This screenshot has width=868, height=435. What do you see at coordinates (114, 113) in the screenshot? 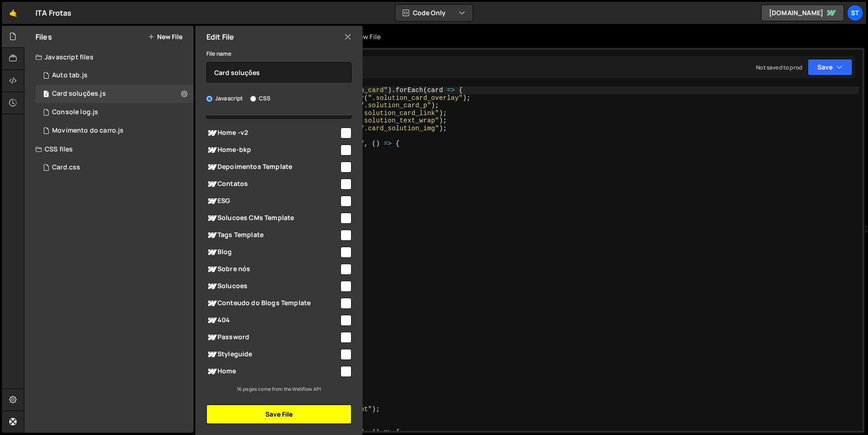
I see `div: 14660/37966.js` at bounding box center [114, 113].